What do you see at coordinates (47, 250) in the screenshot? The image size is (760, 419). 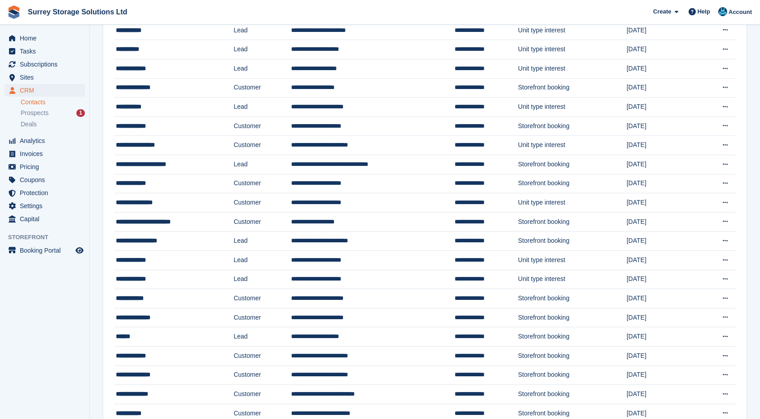 I see `span: Booking Portal` at bounding box center [47, 250].